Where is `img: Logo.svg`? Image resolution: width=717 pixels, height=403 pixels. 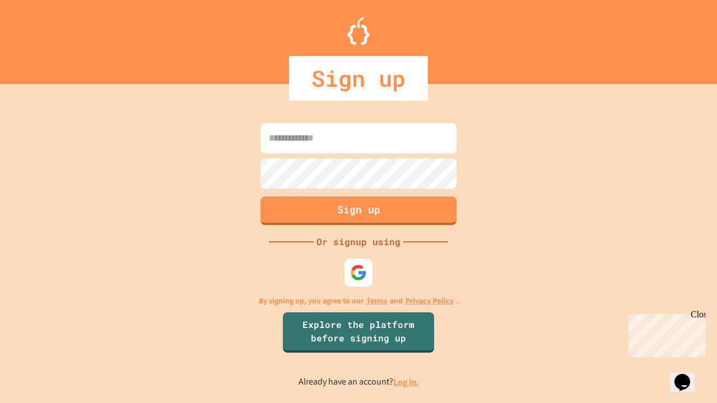 img: Logo.svg is located at coordinates (359, 31).